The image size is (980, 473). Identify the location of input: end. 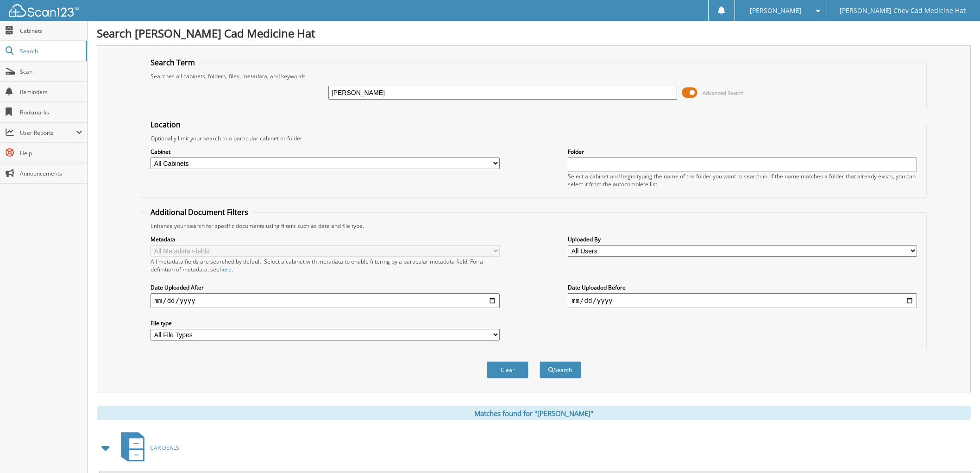
(742, 300).